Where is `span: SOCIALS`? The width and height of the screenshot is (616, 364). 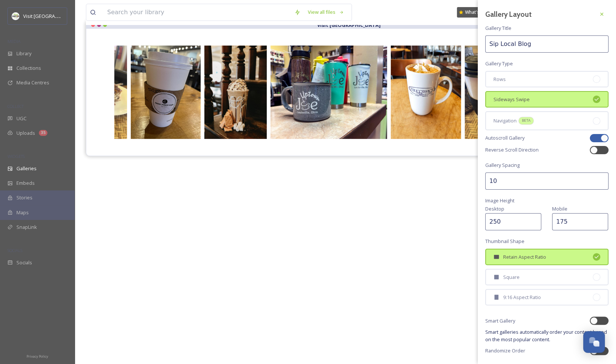 span: SOCIALS is located at coordinates (15, 250).